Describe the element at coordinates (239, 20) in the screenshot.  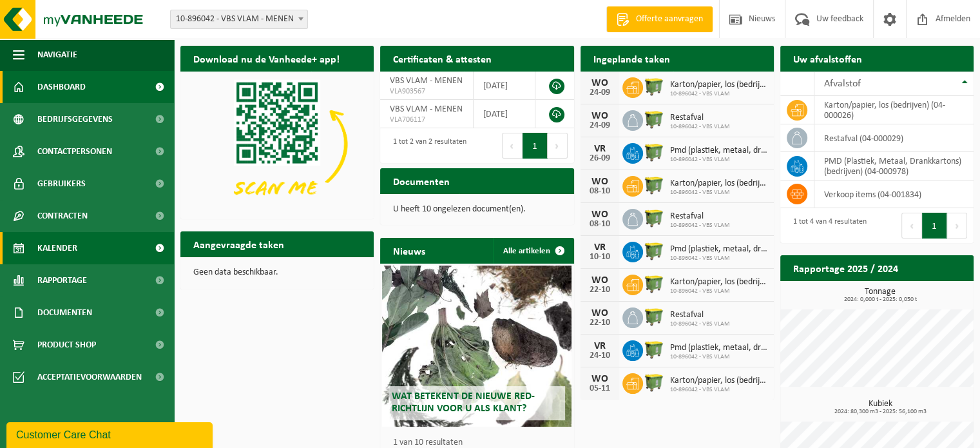
I see `span: 10-896042 - VBS VLAM - MENEN` at that location.